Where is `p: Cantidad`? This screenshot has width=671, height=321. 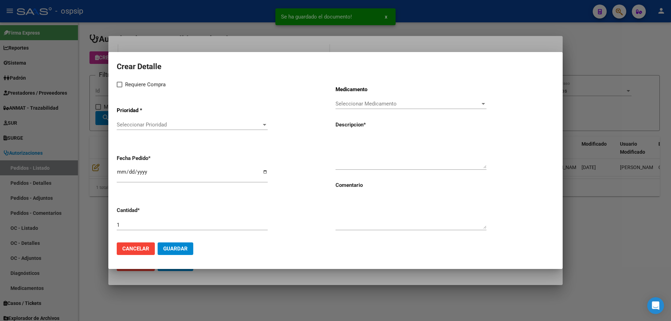
p: Cantidad is located at coordinates (150, 210).